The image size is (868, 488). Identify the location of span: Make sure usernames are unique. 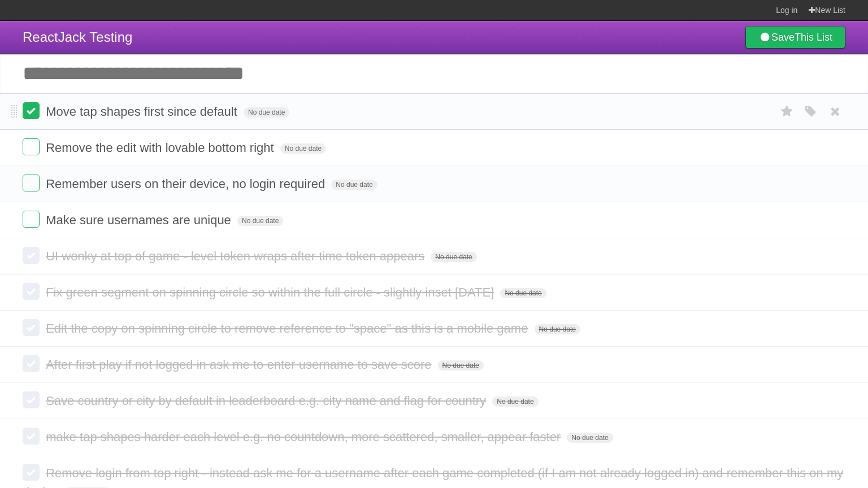
(139, 219).